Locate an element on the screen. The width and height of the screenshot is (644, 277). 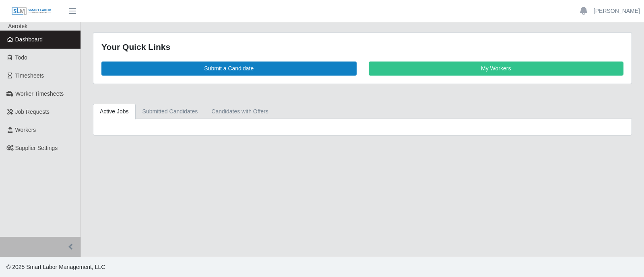
span: Todo is located at coordinates (22, 57).